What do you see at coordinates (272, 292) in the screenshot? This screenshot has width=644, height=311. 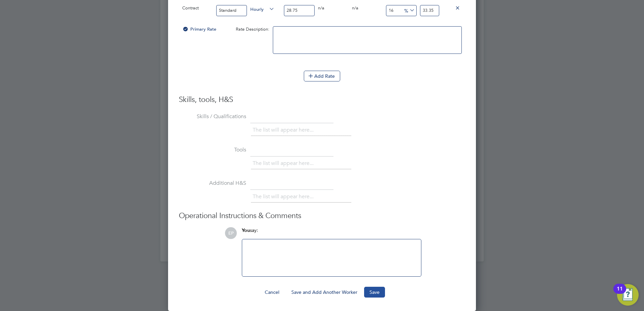 I see `button: Cancel` at bounding box center [272, 292].